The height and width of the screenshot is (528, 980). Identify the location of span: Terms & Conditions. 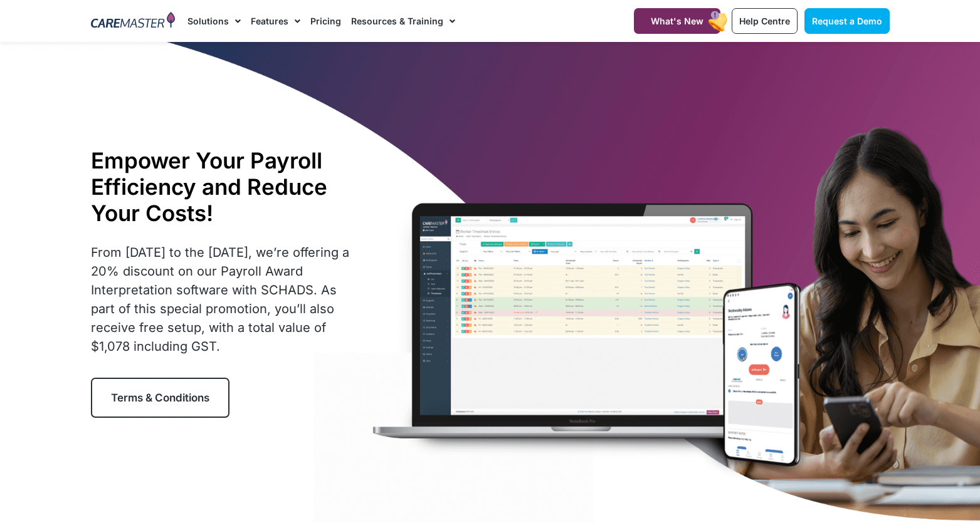
(160, 398).